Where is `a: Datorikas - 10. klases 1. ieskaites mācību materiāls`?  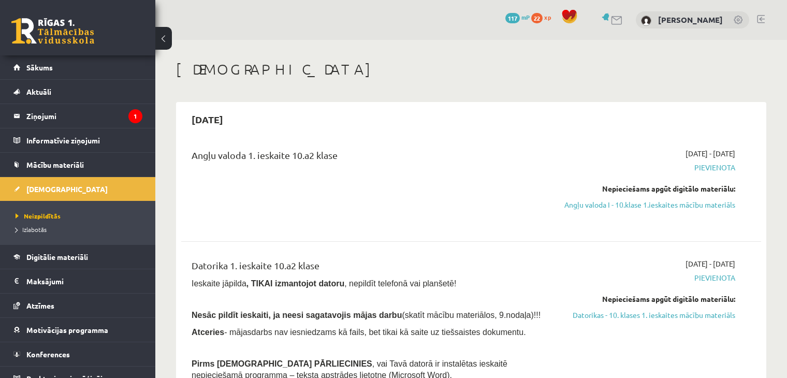 a: Datorikas - 10. klases 1. ieskaites mācību materiāls is located at coordinates (650, 315).